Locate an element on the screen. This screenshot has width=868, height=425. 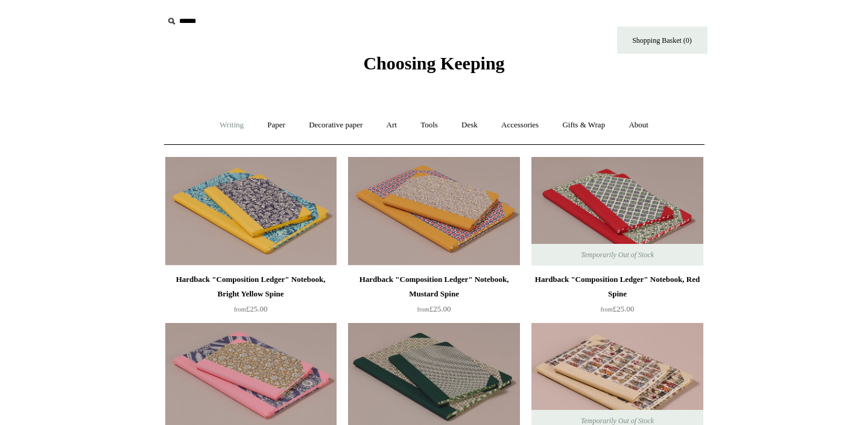
a: Writing is located at coordinates (232, 125).